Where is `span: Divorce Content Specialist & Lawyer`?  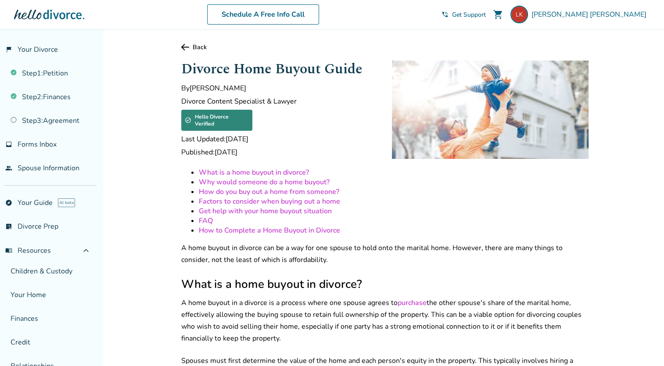
span: Divorce Content Specialist & Lawyer is located at coordinates (279, 101).